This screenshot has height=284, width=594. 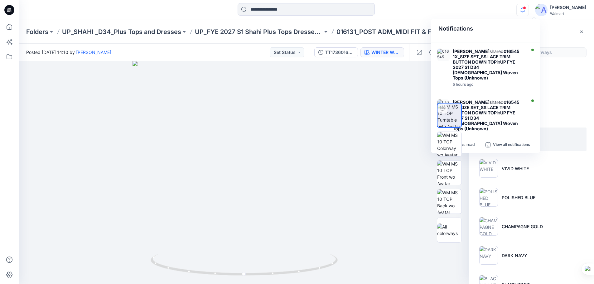 What do you see at coordinates (515, 256) in the screenshot?
I see `p: DARK NAVY` at bounding box center [515, 256].